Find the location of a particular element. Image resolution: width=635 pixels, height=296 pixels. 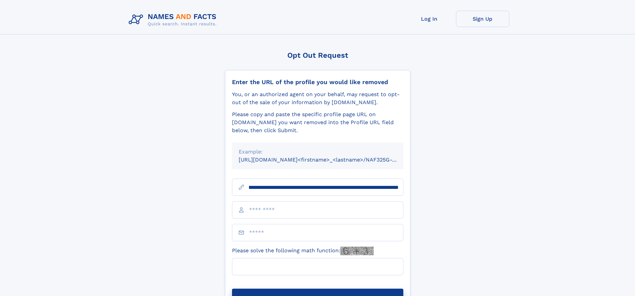

label: Please solve the following math function: is located at coordinates (303, 251).